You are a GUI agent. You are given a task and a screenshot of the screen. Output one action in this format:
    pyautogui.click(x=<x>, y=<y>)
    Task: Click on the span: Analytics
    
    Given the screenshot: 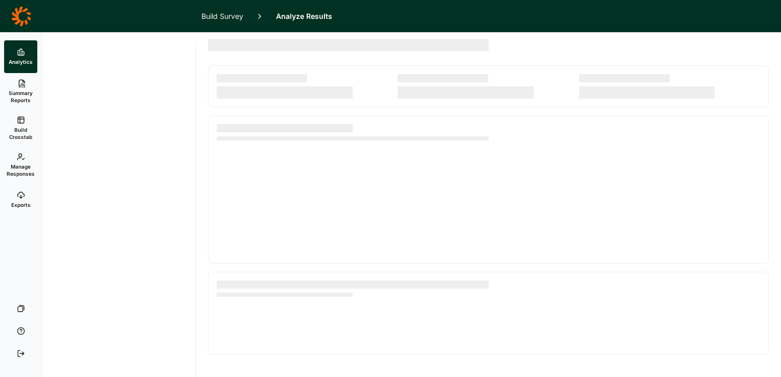 What is the action you would take?
    pyautogui.click(x=20, y=62)
    